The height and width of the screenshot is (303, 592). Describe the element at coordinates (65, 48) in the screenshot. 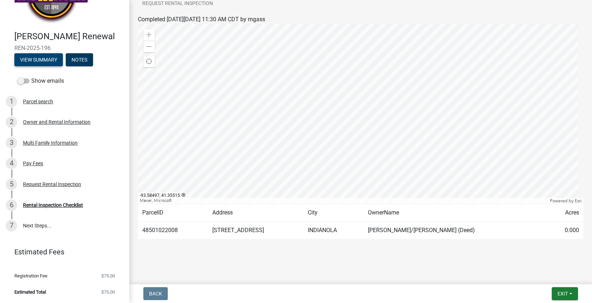

I see `span: REN-2025-196` at that location.